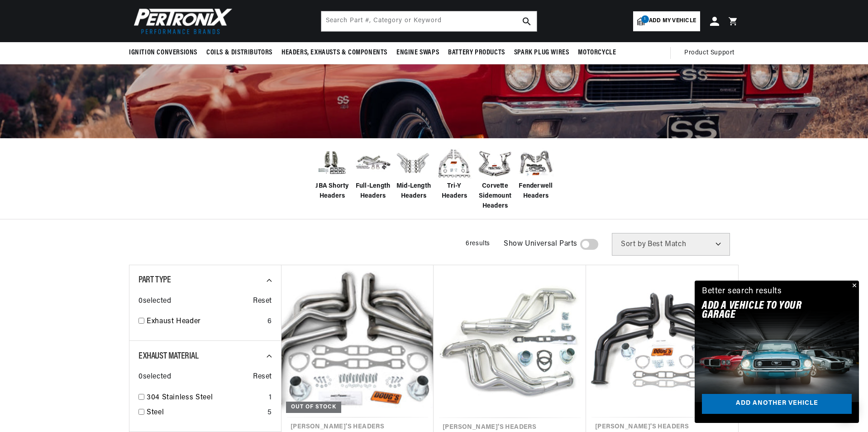 This screenshot has height=432, width=868. What do you see at coordinates (495, 163) in the screenshot?
I see `img: Corvette Sidemount Headers` at bounding box center [495, 163].